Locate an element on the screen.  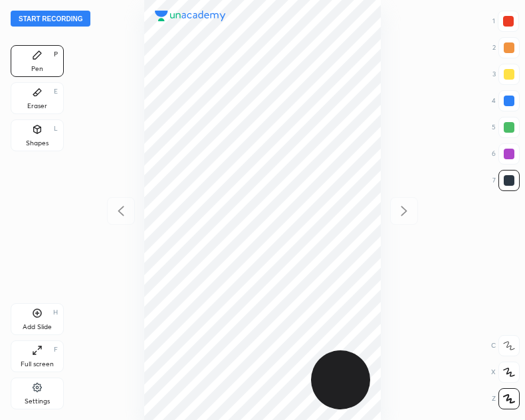
div: 2 is located at coordinates (505, 47).